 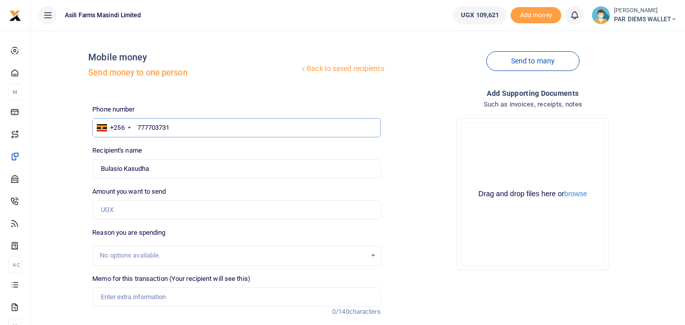 I want to click on span: UGX 109,621, so click(x=479, y=15).